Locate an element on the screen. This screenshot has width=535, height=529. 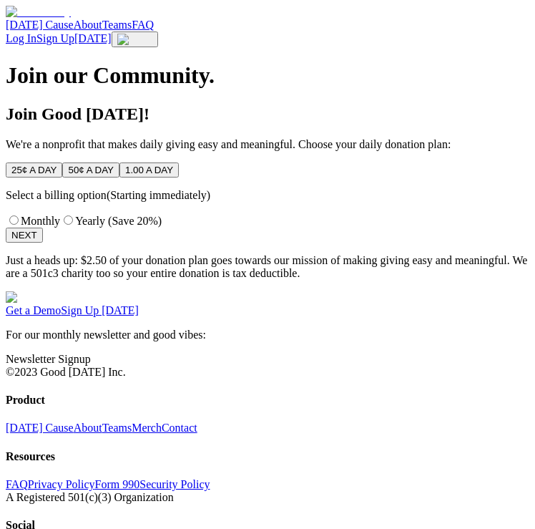
a: Privacy Policy is located at coordinates (62, 484).